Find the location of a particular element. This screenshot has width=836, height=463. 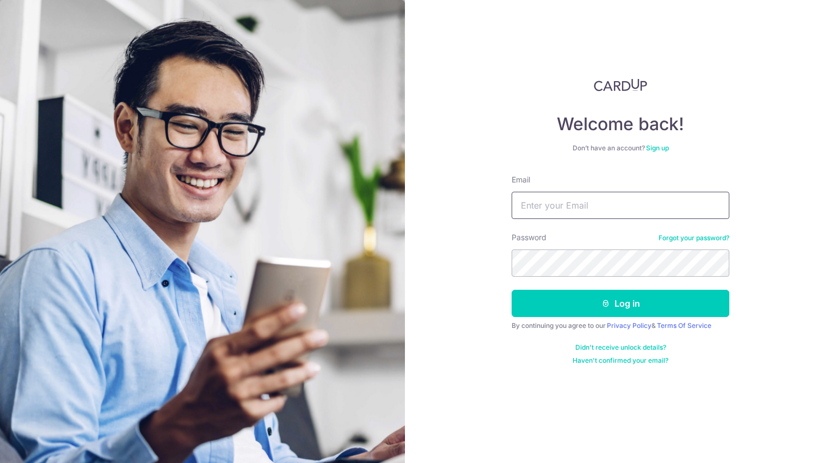

label: Password is located at coordinates (529, 237).